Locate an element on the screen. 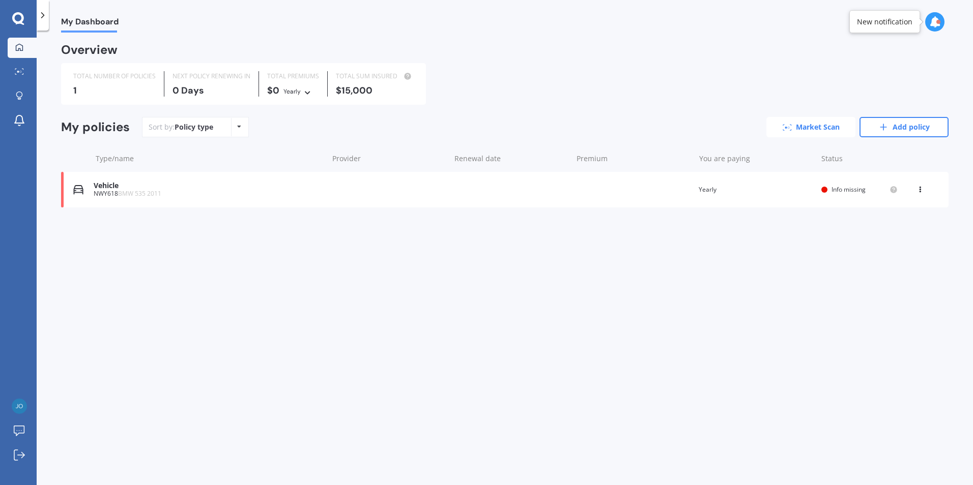 The height and width of the screenshot is (485, 973). span: My Dashboard is located at coordinates (90, 23).